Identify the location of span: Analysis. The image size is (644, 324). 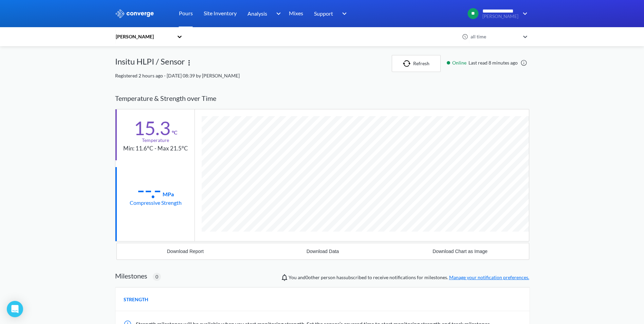
(257, 13).